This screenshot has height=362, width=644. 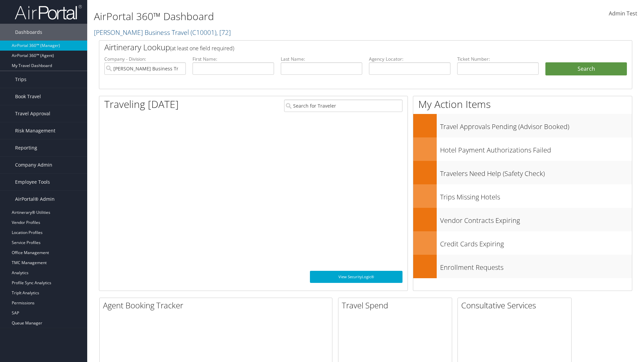 I want to click on span: Employee Tools, so click(x=32, y=182).